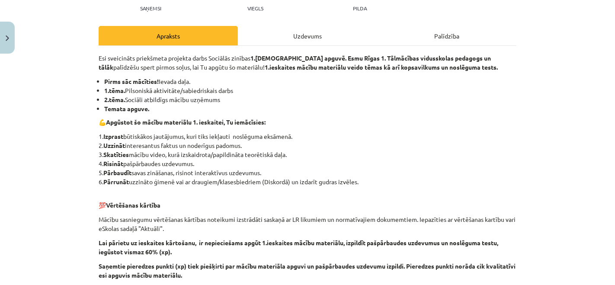 This screenshot has width=615, height=285. Describe the element at coordinates (117, 173) in the screenshot. I see `b: Pārbaudīt` at that location.